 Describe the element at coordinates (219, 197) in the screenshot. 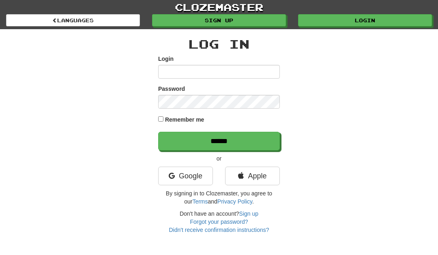

I see `p: By signing in to Clozemaster, you agree to our and .` at that location.